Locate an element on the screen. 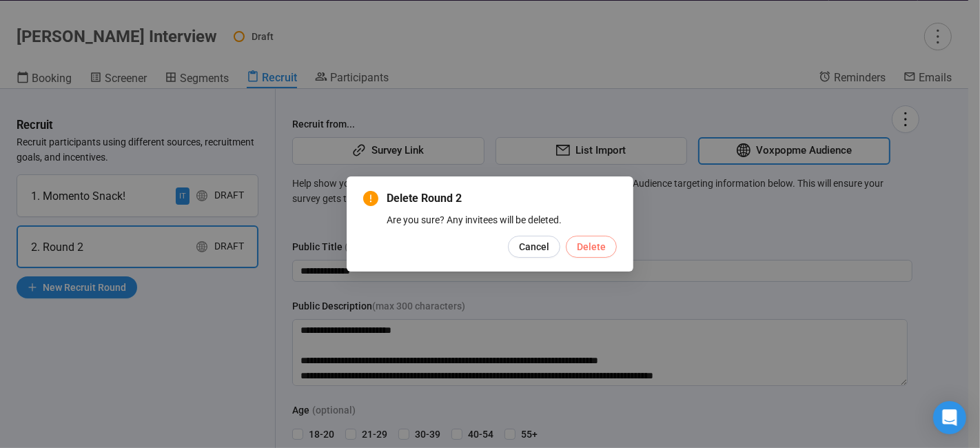 Image resolution: width=980 pixels, height=448 pixels. button: Cancel is located at coordinates (533, 247).